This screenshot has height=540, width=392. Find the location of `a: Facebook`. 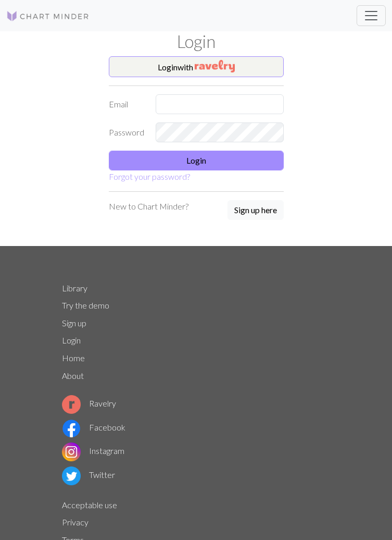

a: Facebook is located at coordinates (94, 427).